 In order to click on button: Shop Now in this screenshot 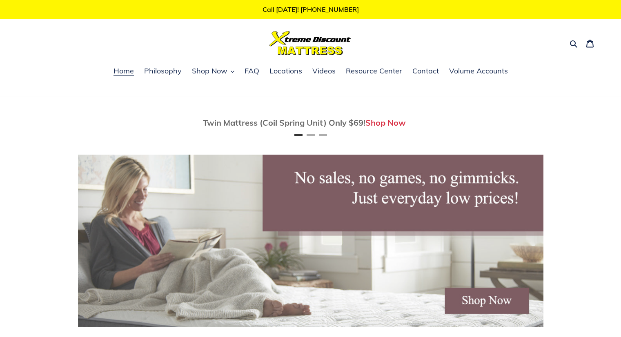, I will do `click(213, 71)`.